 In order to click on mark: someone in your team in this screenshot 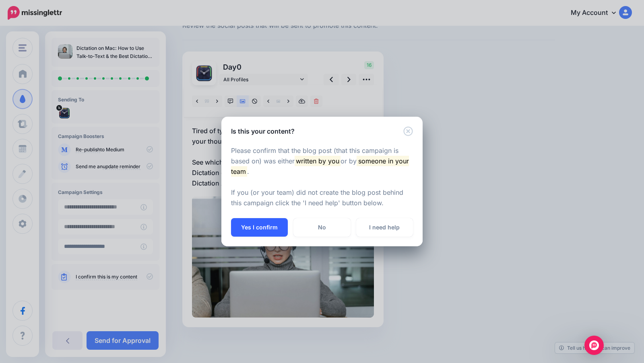, I will do `click(320, 166)`.